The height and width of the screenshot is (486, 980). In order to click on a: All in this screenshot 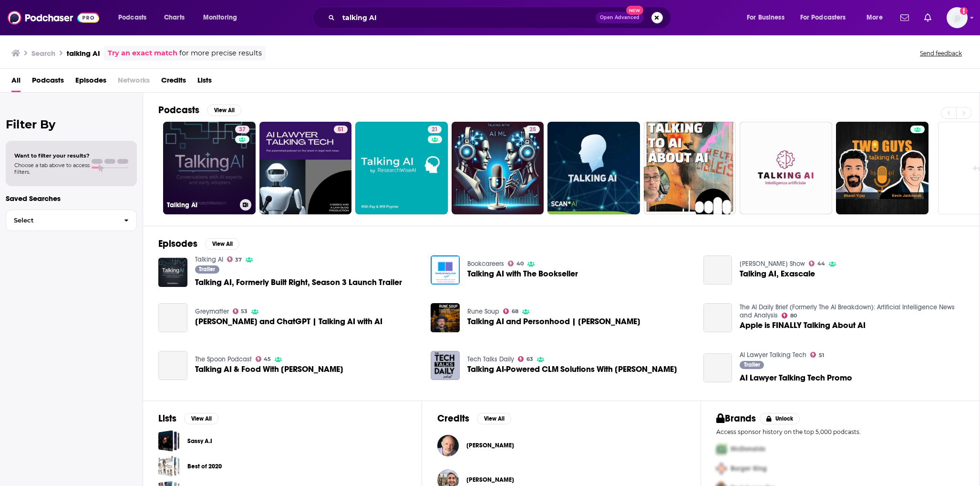, I will do `click(16, 82)`.